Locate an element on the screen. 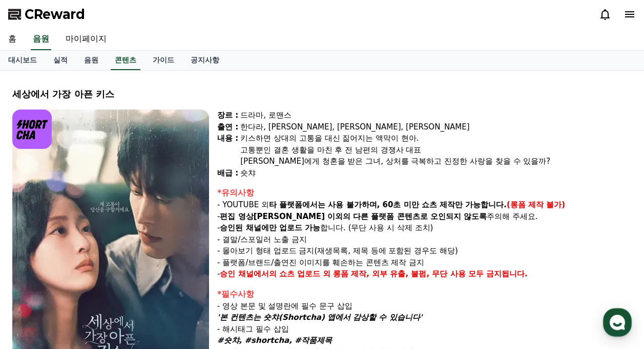 The image size is (644, 349). a: 실적 is located at coordinates (61, 61).